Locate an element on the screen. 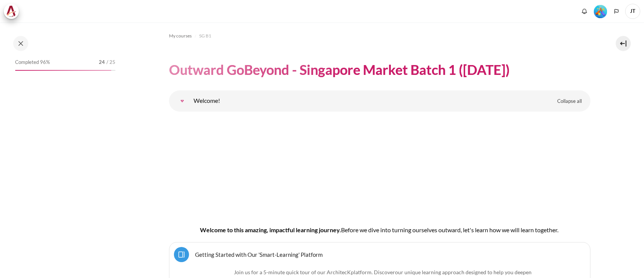 The image size is (644, 278). span: My courses is located at coordinates (181, 36).